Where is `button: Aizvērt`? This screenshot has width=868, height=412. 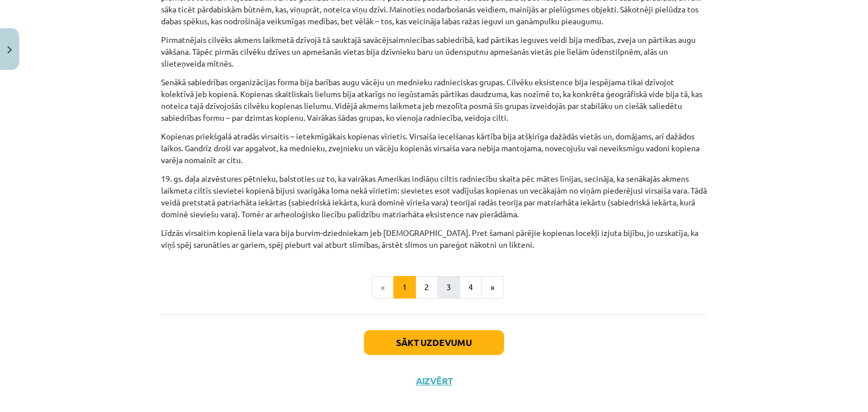 button: Aizvērt is located at coordinates (434, 381).